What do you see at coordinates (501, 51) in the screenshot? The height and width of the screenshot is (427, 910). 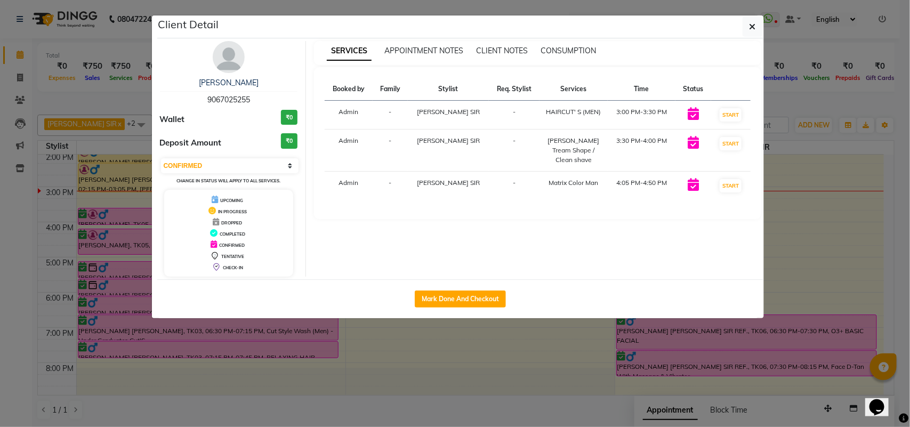 I see `span: CLIENT NOTES` at bounding box center [501, 51].